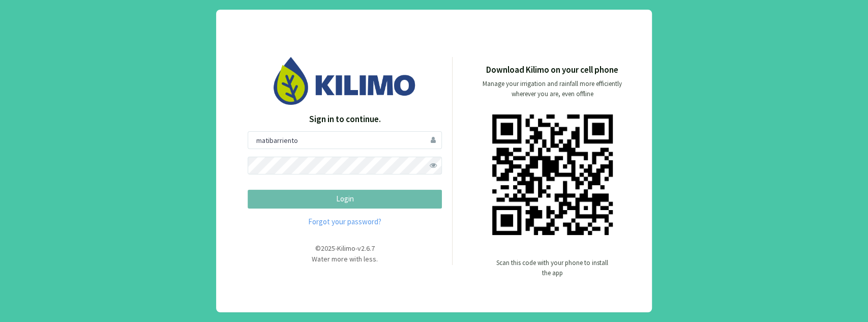 The height and width of the screenshot is (322, 868). What do you see at coordinates (345, 140) in the screenshot?
I see `input: User` at bounding box center [345, 140].